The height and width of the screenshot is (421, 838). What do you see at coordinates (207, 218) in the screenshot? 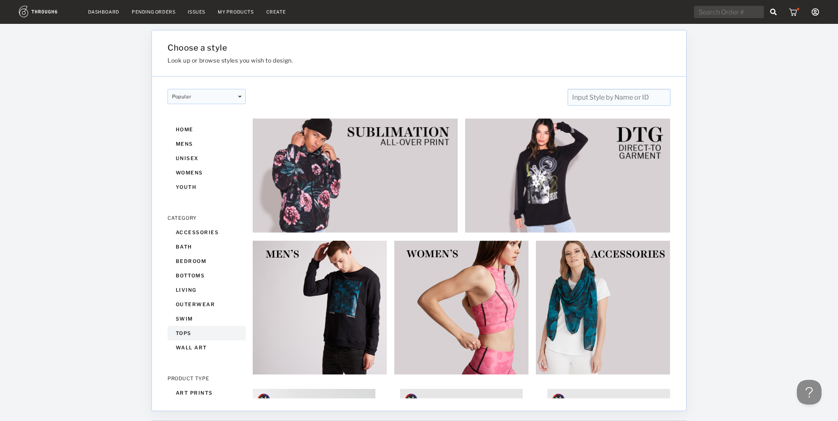
I see `div: CATEGORY` at bounding box center [207, 218].